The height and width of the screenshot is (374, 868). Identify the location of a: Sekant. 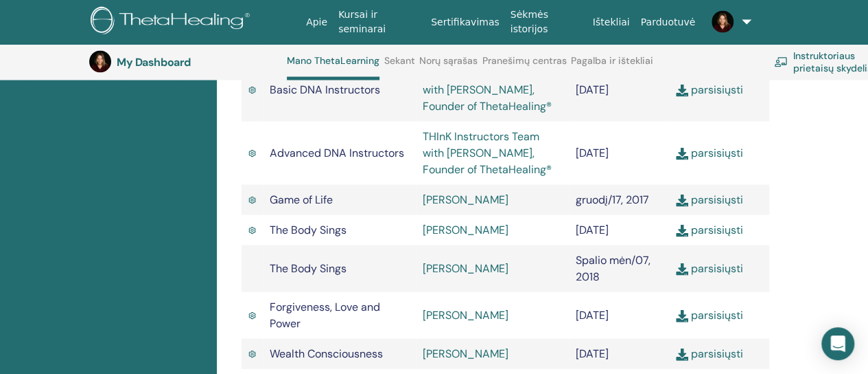
(399, 66).